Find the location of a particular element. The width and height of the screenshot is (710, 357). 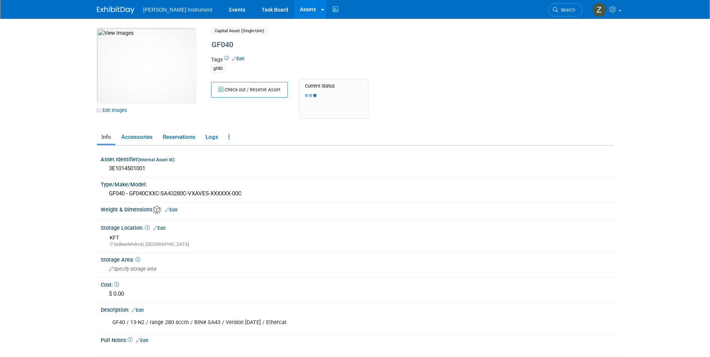

div: $ 0.00 is located at coordinates (360, 294).